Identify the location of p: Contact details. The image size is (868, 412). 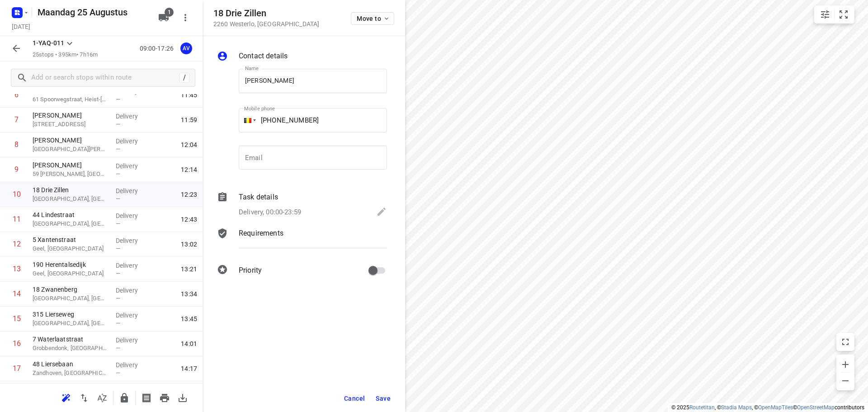
(263, 56).